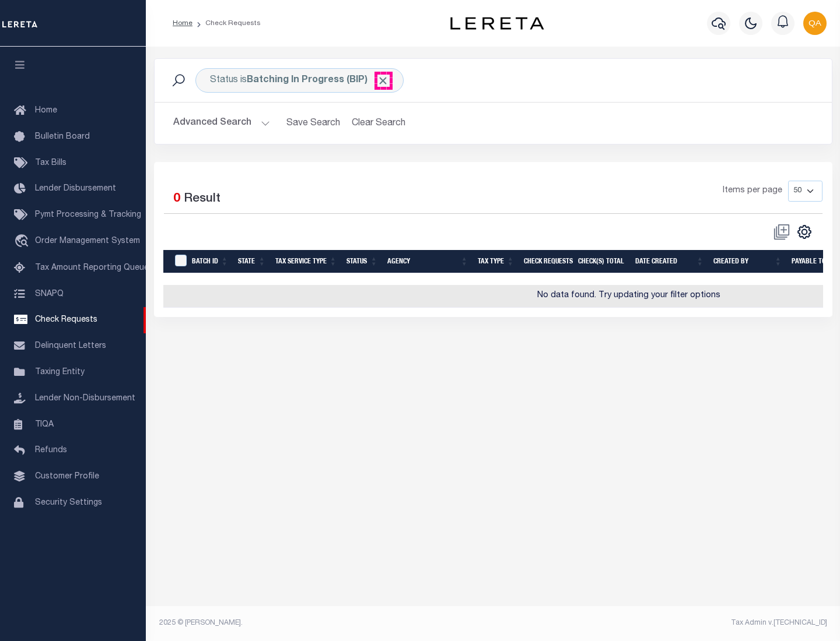 This screenshot has width=840, height=641. What do you see at coordinates (602, 262) in the screenshot?
I see `th: Check(s) Total` at bounding box center [602, 262].